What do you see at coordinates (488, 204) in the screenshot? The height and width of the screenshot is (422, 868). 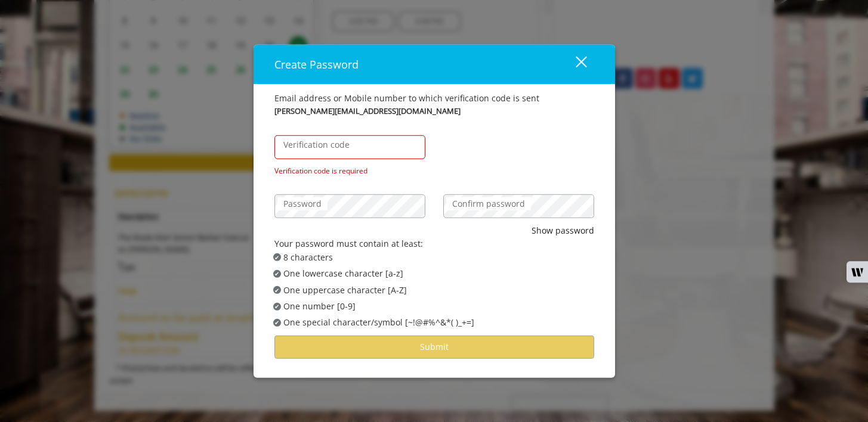 I see `label: Confirm password` at bounding box center [488, 204].